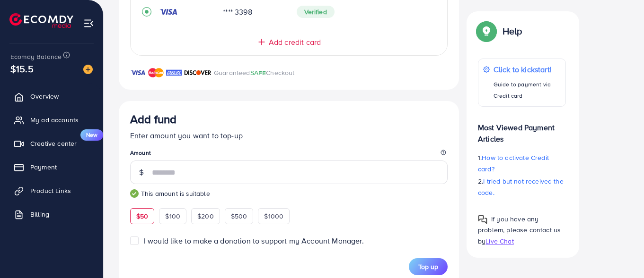 The image size is (644, 278). What do you see at coordinates (134, 193) in the screenshot?
I see `img: guide` at bounding box center [134, 193].